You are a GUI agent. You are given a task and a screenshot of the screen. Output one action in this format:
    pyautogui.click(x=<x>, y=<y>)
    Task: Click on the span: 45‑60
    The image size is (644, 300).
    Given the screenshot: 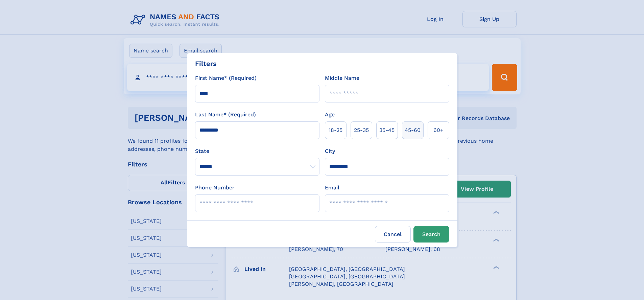 What is the action you would take?
    pyautogui.click(x=412, y=130)
    